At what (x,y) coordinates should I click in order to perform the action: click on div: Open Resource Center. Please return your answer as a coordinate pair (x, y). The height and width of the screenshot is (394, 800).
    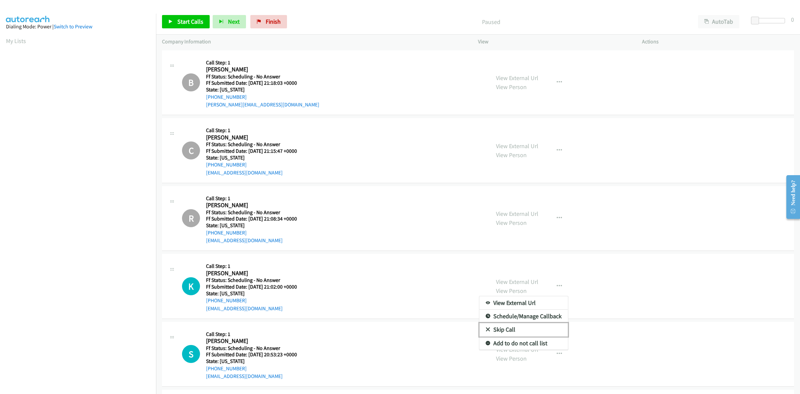
    Looking at the image, I should click on (12, 26).